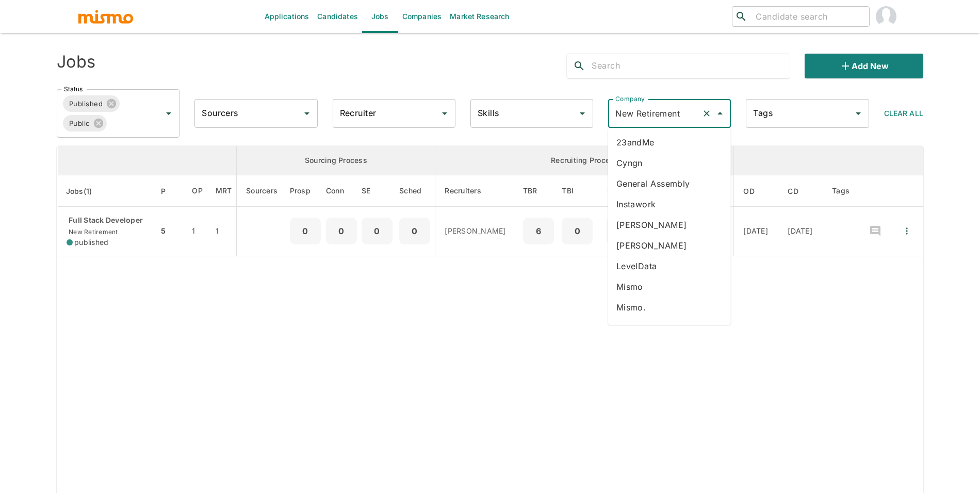  I want to click on th: Recruiters, so click(478, 191).